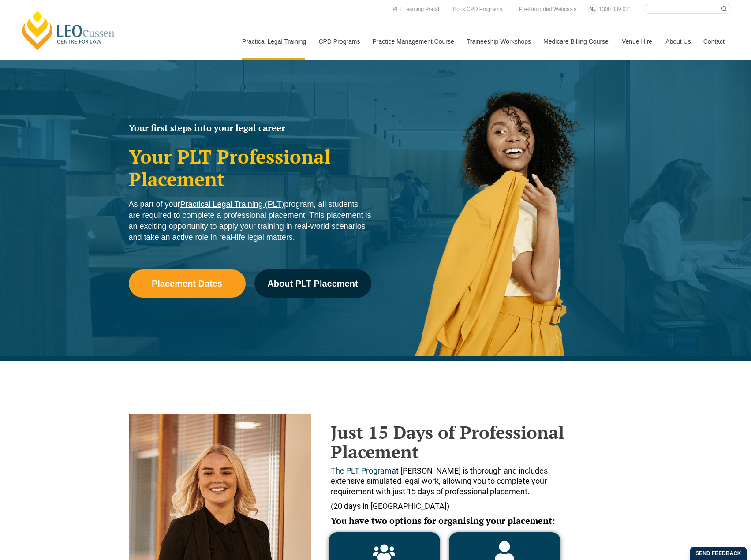 This screenshot has width=751, height=560. What do you see at coordinates (187, 283) in the screenshot?
I see `span: Placement Dates` at bounding box center [187, 283].